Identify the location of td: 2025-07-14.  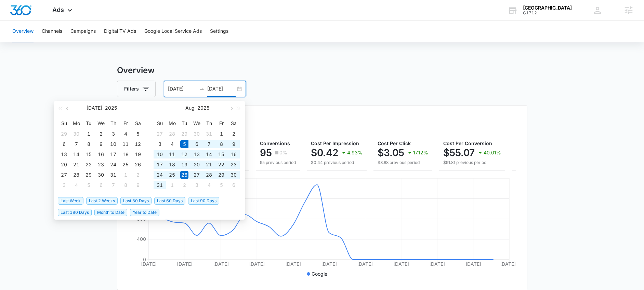
(77, 154).